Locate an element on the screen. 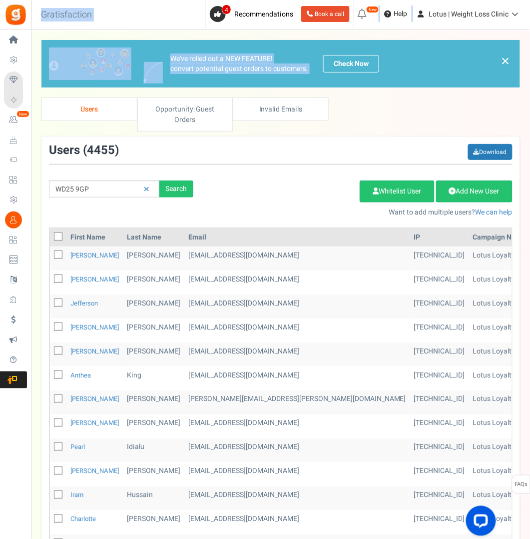 Image resolution: width=530 pixels, height=539 pixels. a: Book a call is located at coordinates (325, 14).